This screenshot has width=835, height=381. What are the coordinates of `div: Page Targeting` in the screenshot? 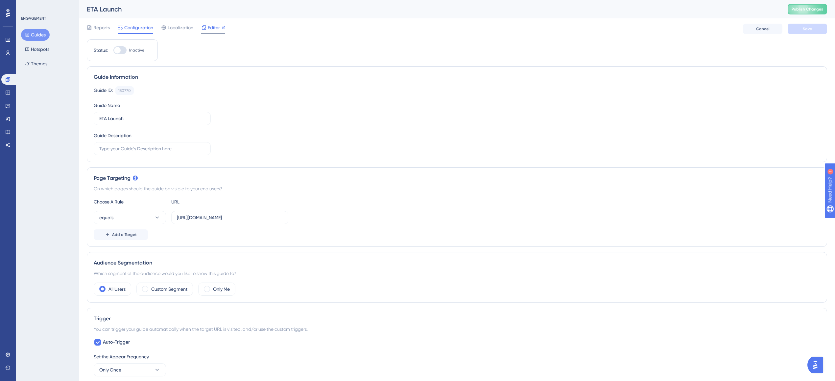 It's located at (457, 178).